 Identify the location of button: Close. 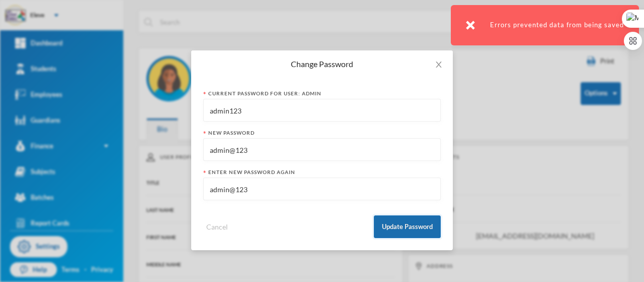
(439, 65).